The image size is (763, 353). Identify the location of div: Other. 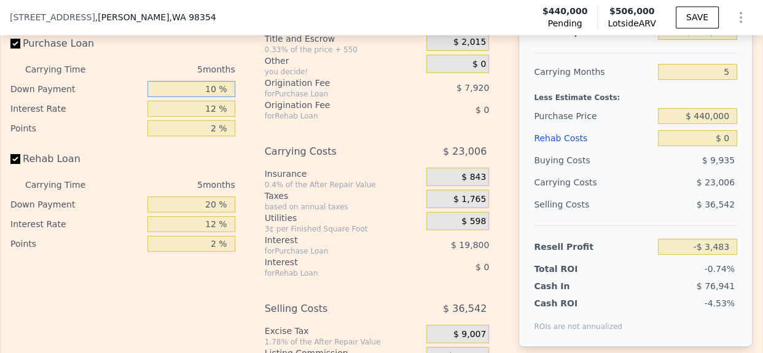
(343, 61).